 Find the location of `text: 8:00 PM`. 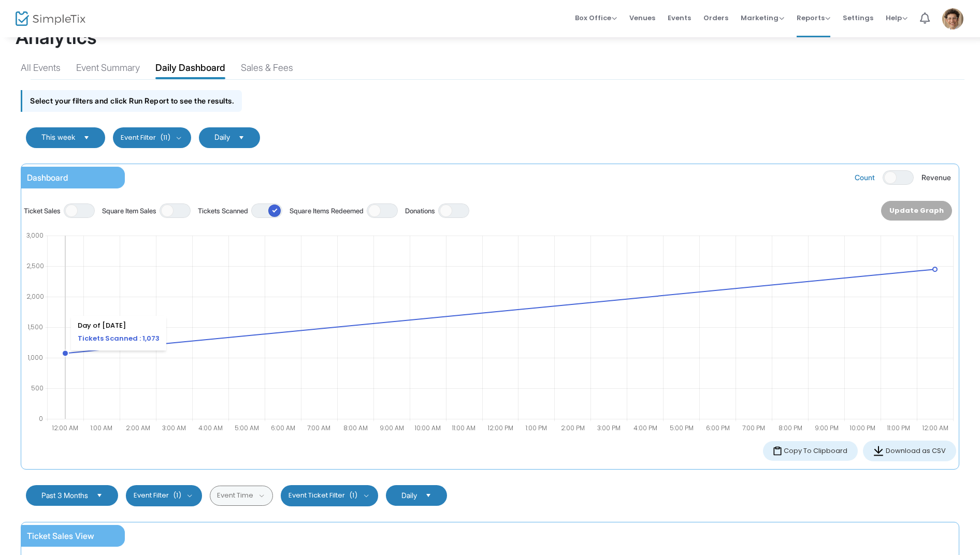

text: 8:00 PM is located at coordinates (790, 427).